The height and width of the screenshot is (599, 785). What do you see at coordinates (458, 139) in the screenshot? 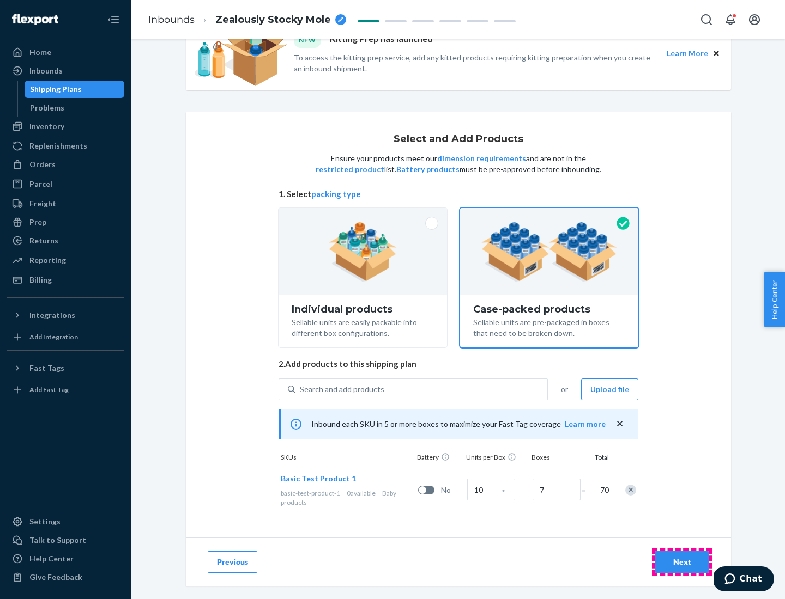
I see `h1: Select and Add Products` at bounding box center [458, 139].